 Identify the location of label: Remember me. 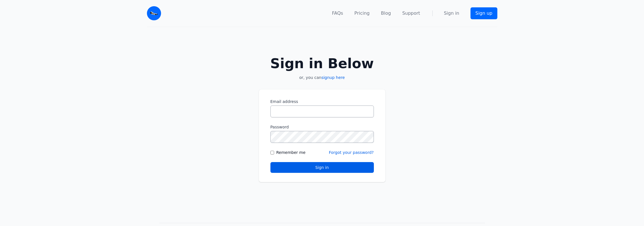
(291, 153).